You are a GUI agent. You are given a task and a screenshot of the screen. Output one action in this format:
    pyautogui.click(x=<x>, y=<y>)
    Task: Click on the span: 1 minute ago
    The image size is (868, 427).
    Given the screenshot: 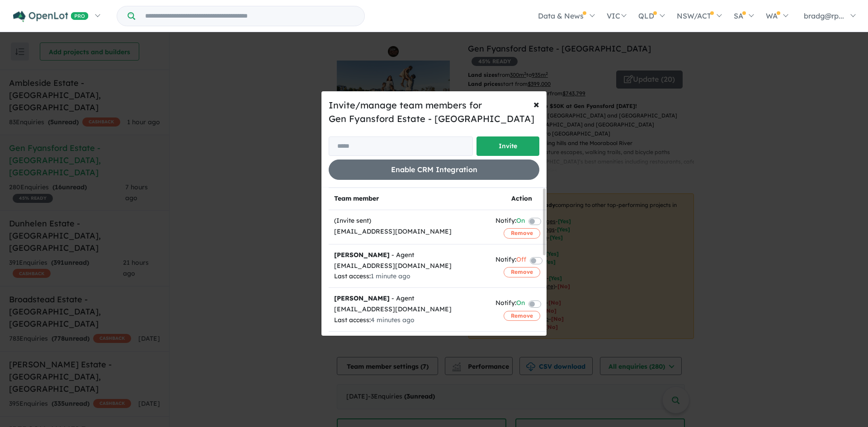 What is the action you would take?
    pyautogui.click(x=390, y=276)
    